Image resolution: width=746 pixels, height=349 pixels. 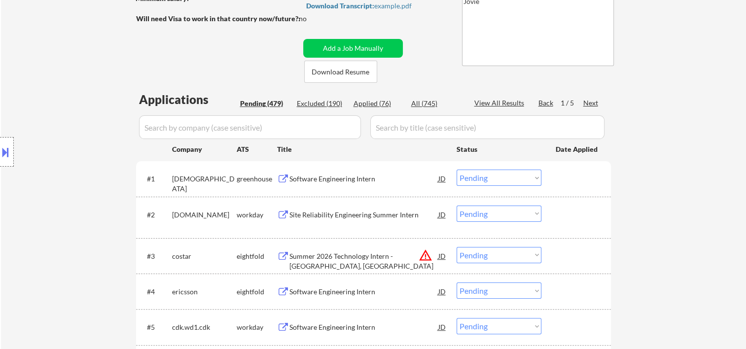 What do you see at coordinates (487, 127) in the screenshot?
I see `input: Search by title (case sensitive)` at bounding box center [487, 127].